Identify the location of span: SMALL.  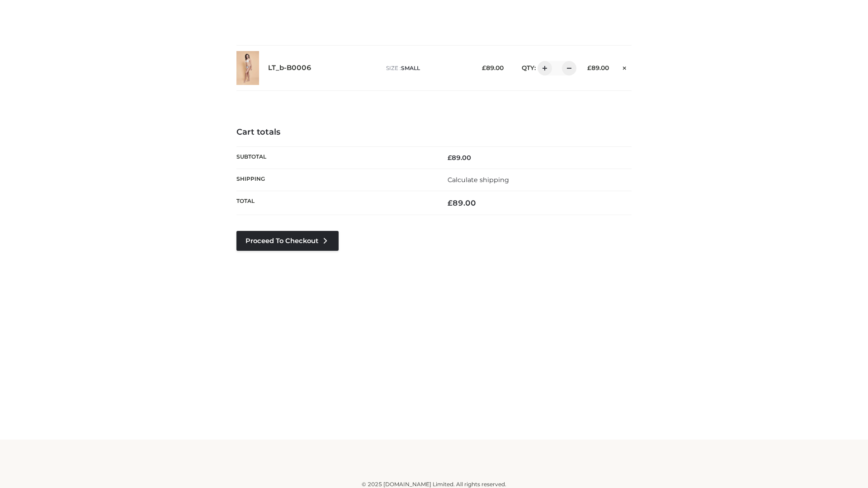
(410, 68).